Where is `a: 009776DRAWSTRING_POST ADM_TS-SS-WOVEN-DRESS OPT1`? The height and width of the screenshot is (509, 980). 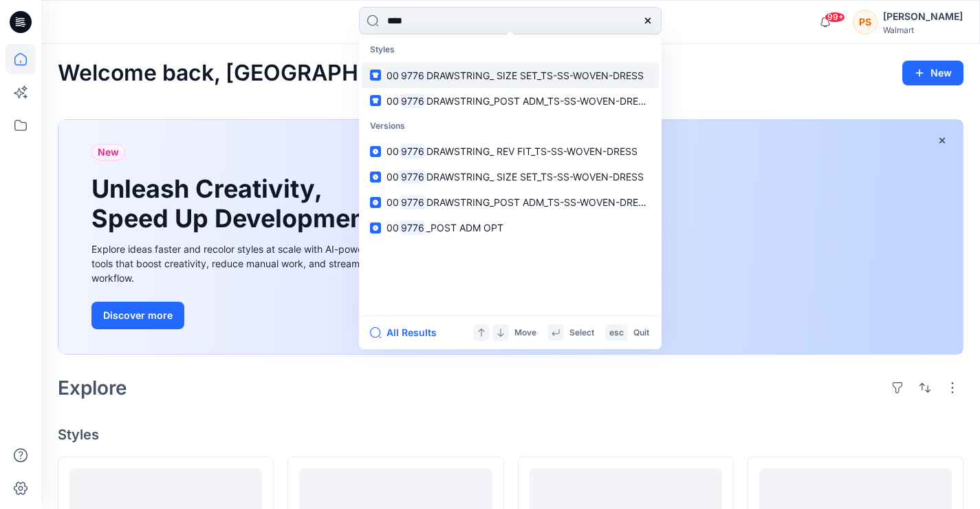 a: 009776DRAWSTRING_POST ADM_TS-SS-WOVEN-DRESS OPT1 is located at coordinates (510, 101).